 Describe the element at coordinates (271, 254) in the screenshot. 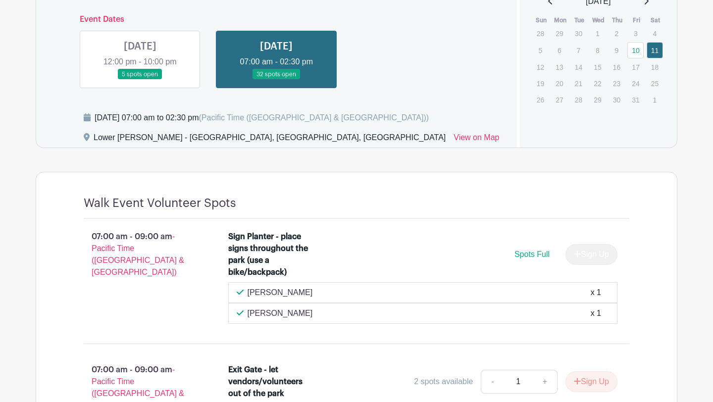

I see `div: Sign Planter - place signs throughout the park (use a bike/backpack)` at that location.